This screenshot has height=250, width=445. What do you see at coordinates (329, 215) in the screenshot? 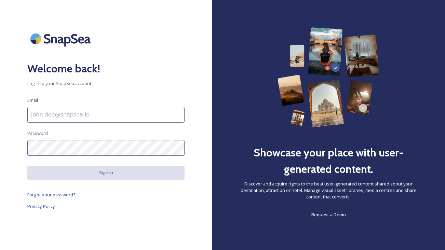
I see `span: Request a Demo` at bounding box center [329, 215].